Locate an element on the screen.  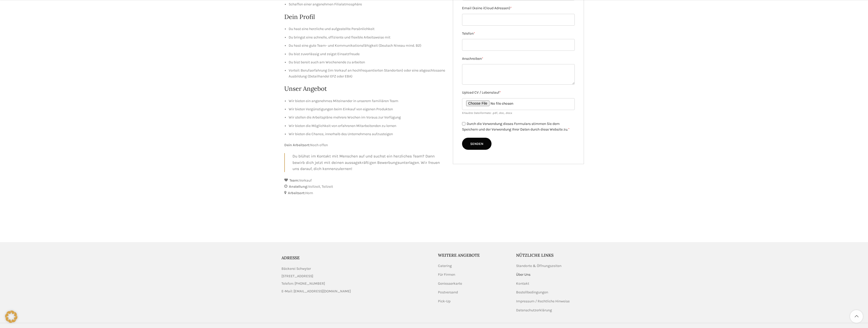
h2: Dein Profil is located at coordinates (365, 17).